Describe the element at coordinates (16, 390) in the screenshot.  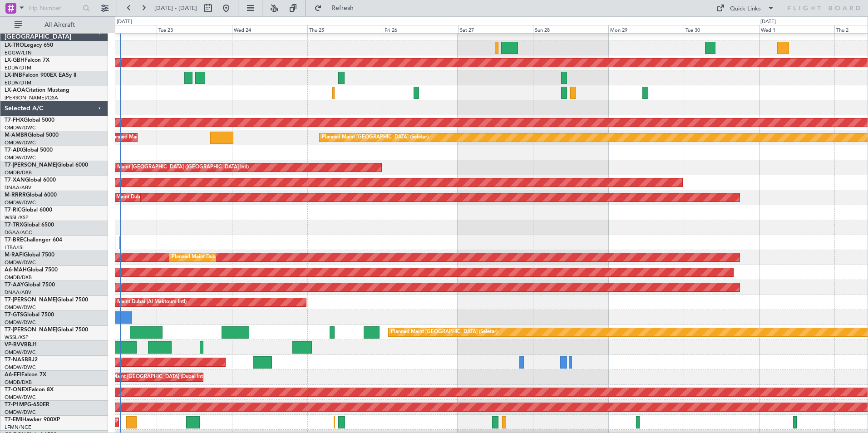
I see `span: T7-ONEX` at that location.